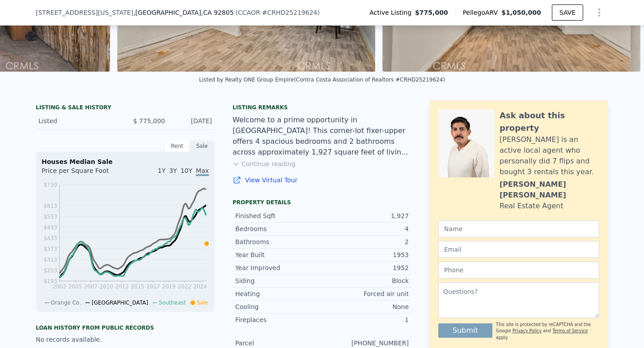 The image size is (644, 348). I want to click on tspan: 2024, so click(200, 287).